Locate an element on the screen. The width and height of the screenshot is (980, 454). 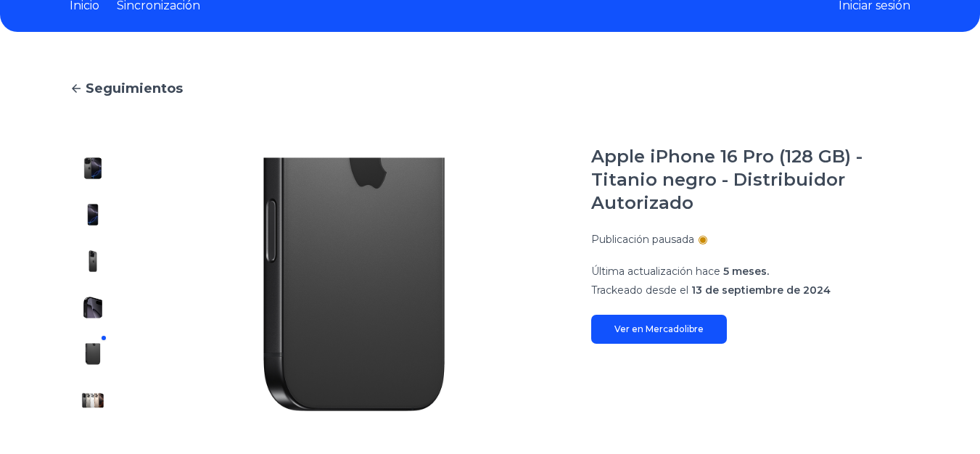
font: 13 de septiembre de 2024 is located at coordinates (761, 290).